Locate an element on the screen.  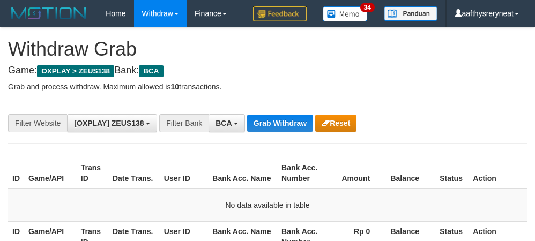
th: ID is located at coordinates (16, 173).